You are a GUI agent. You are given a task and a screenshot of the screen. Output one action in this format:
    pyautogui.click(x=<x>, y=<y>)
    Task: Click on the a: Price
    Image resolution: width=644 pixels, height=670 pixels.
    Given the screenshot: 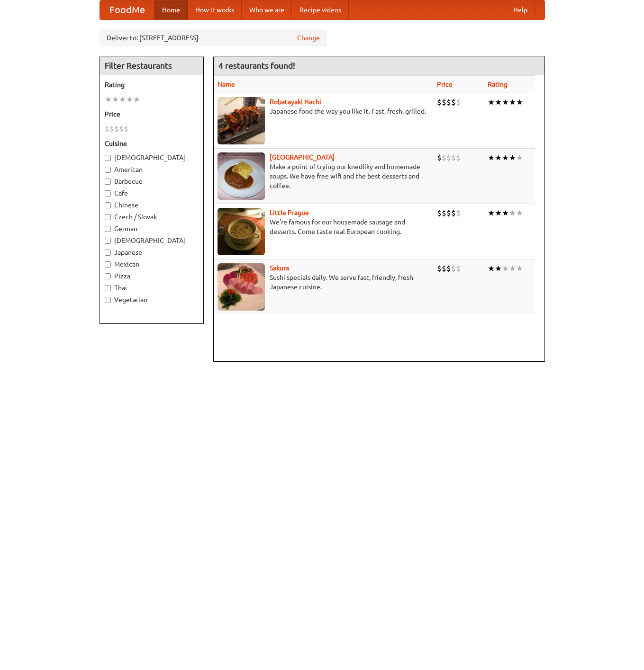 What is the action you would take?
    pyautogui.click(x=444, y=85)
    